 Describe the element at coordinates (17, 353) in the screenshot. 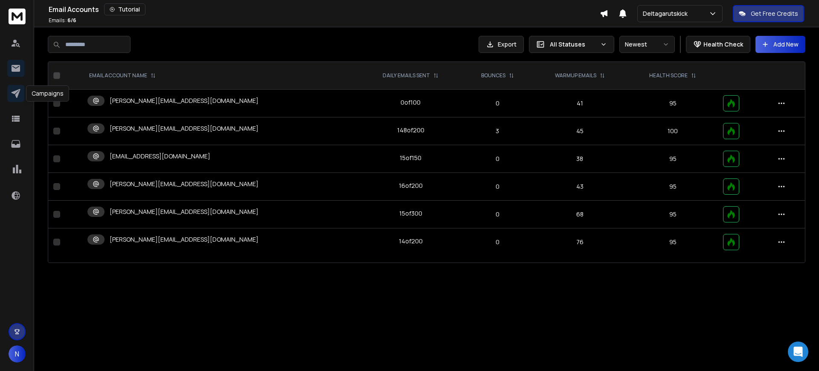

I see `span: N` at that location.